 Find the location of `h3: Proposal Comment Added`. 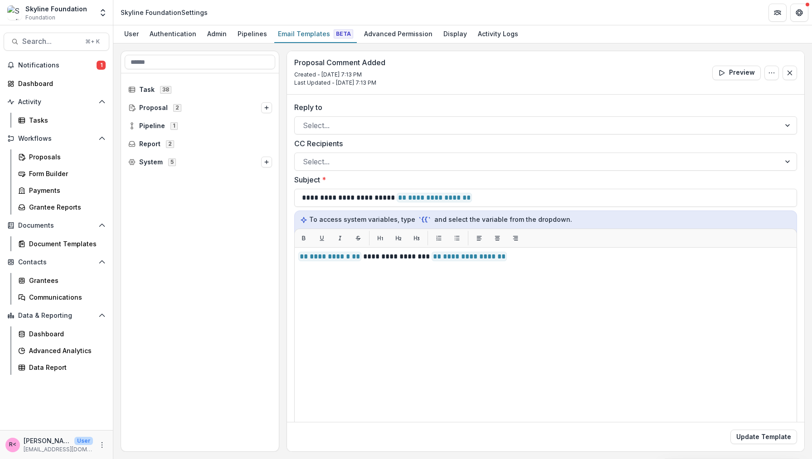

h3: Proposal Comment Added is located at coordinates (339, 63).